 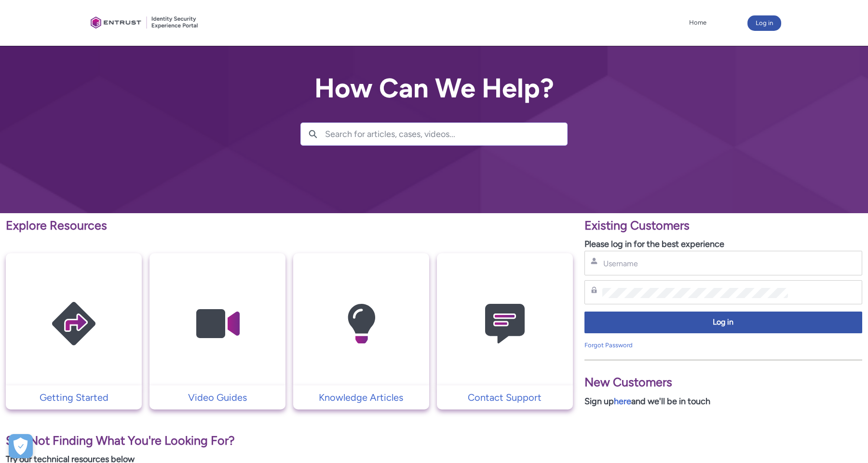 I want to click on p: Sign up and we'll be in touch, so click(x=723, y=402).